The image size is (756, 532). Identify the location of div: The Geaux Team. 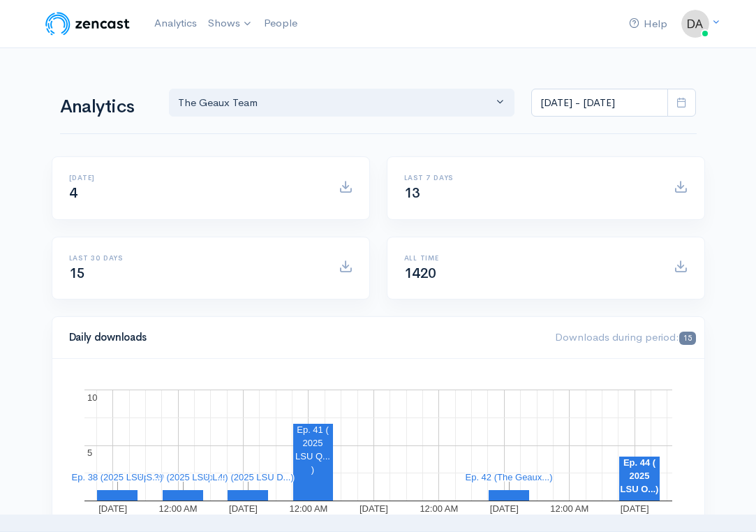
(336, 102).